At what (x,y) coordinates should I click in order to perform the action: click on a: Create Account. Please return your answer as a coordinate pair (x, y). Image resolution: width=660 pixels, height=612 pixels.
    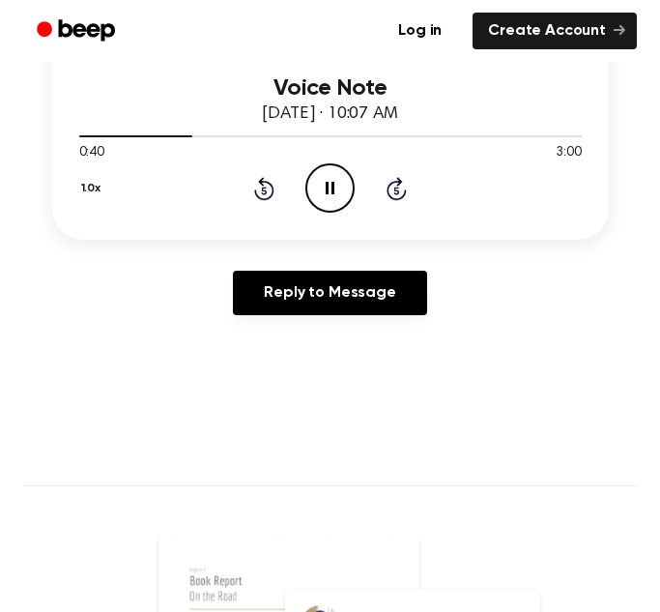
    Looking at the image, I should click on (555, 31).